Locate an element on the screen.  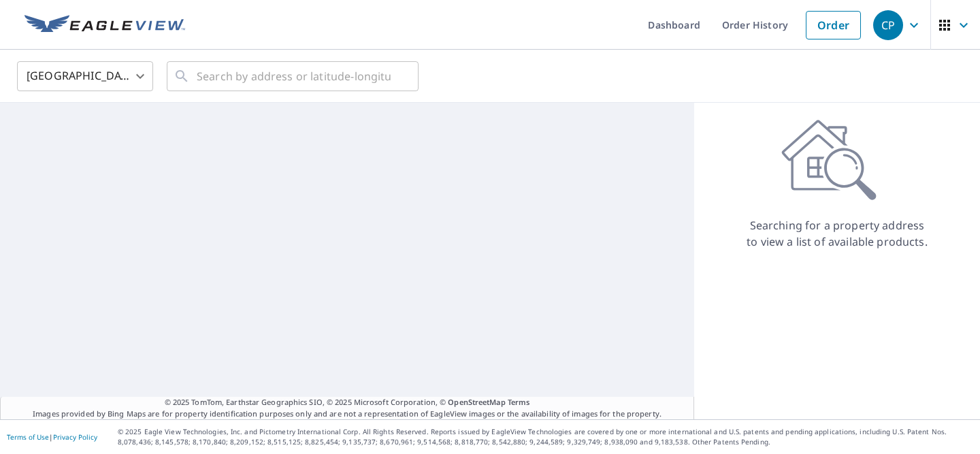
img: EV Logo is located at coordinates (105, 25).